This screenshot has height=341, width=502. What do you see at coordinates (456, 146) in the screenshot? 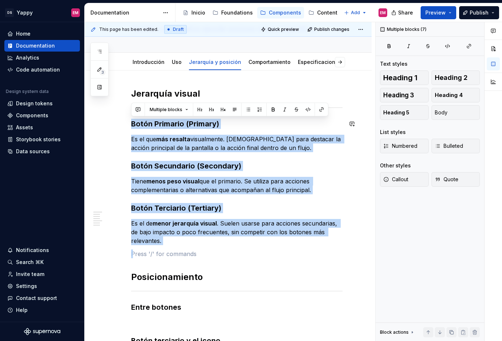
I see `button: Bulleted` at bounding box center [456, 146].